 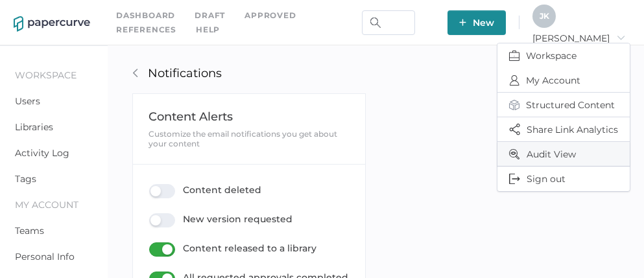 What do you see at coordinates (564, 130) in the screenshot?
I see `button: Share Link Analytics` at bounding box center [564, 130].